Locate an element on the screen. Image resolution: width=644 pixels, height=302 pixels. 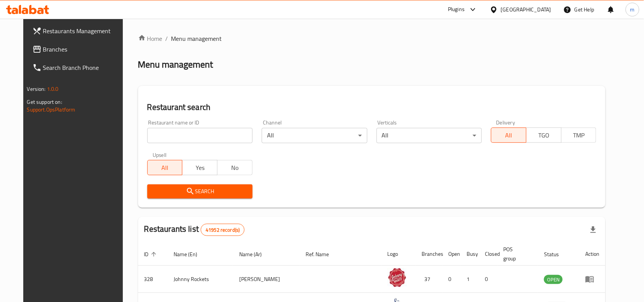
h2: Restaurant search is located at coordinates (372, 107).